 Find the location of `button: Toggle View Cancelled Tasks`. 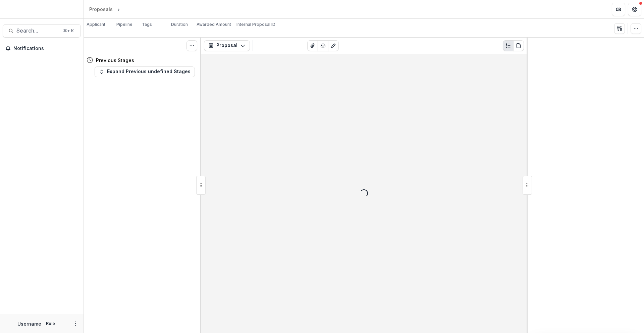

button: Toggle View Cancelled Tasks is located at coordinates (192, 46).